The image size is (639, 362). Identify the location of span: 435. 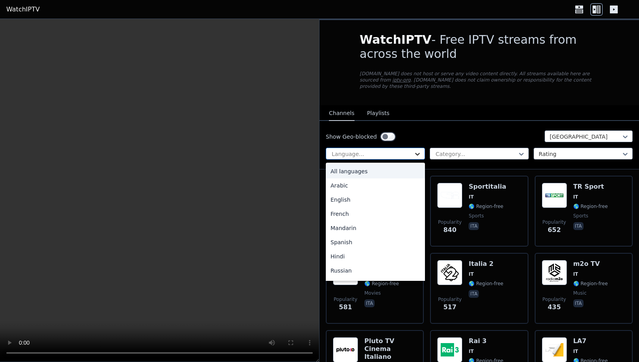
(554, 307).